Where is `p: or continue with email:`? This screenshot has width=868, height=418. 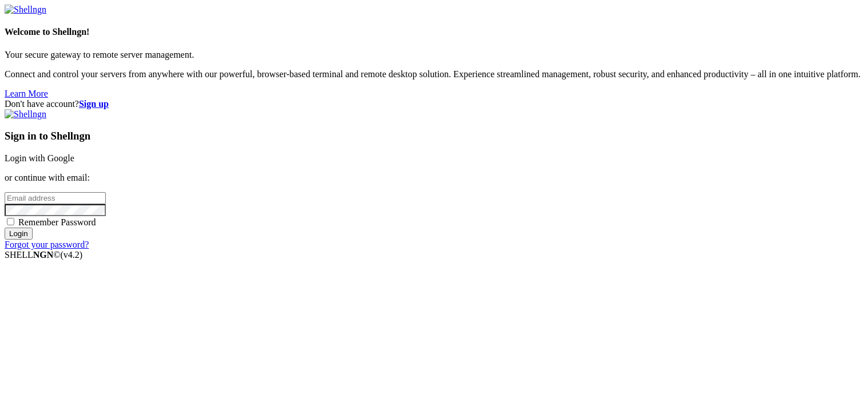
p: or continue with email: is located at coordinates (434, 178).